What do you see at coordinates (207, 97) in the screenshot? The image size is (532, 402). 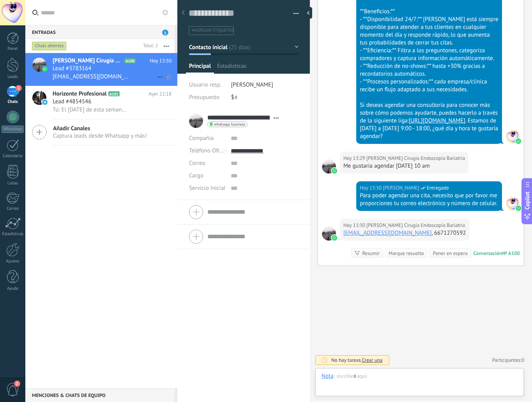 I see `div: Presupuesto` at bounding box center [207, 97].